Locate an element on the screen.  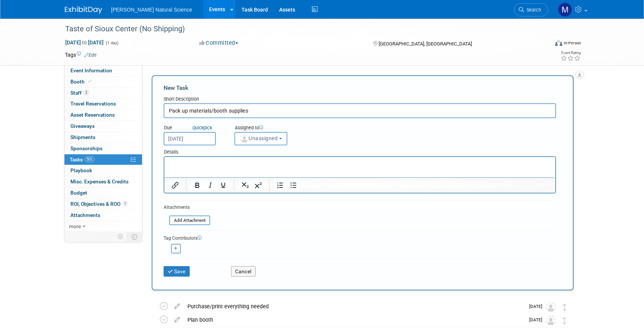
button: Insert/edit link is located at coordinates (175, 186).